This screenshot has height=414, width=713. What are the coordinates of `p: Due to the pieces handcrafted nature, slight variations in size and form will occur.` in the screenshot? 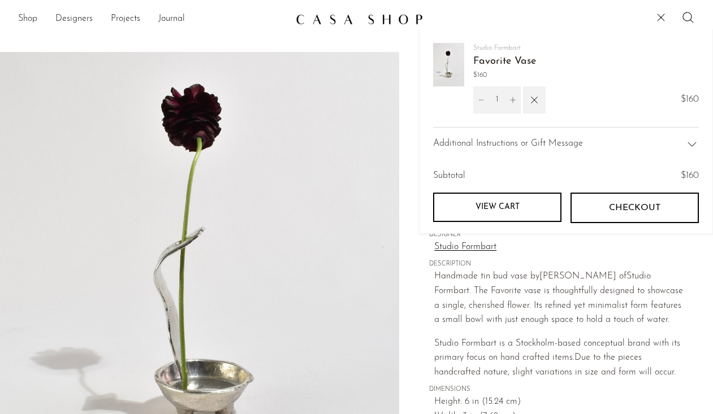 It's located at (558, 358).